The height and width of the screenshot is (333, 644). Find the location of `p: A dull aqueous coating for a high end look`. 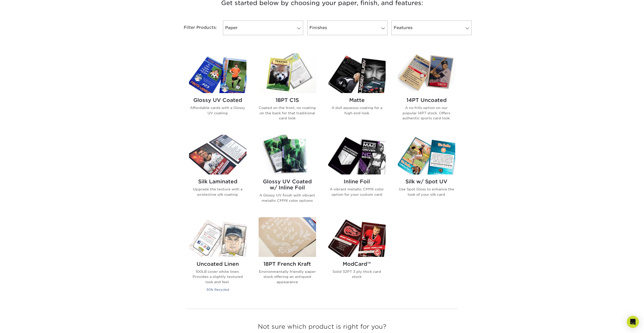

p: A dull aqueous coating for a high end look is located at coordinates (357, 110).